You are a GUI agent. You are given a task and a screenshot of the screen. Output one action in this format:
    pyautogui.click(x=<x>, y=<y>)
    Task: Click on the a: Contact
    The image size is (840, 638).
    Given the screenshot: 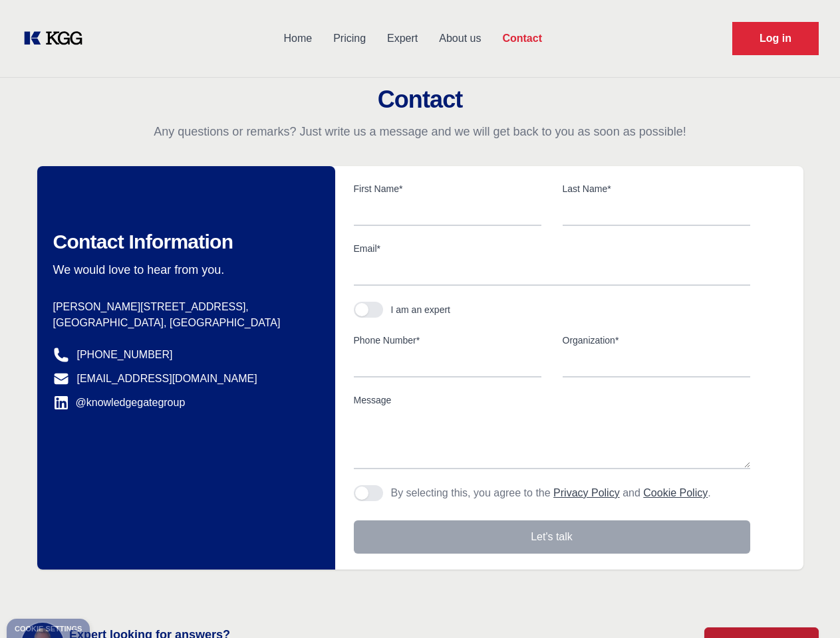 What is the action you would take?
    pyautogui.click(x=522, y=39)
    